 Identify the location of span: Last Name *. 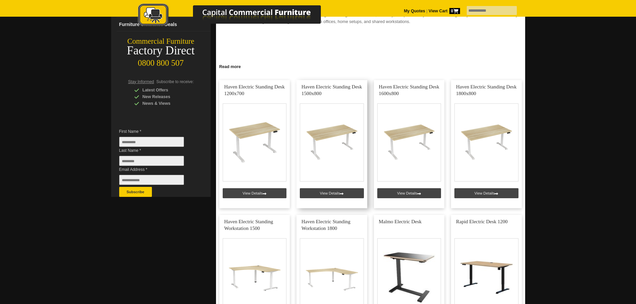
(157, 151).